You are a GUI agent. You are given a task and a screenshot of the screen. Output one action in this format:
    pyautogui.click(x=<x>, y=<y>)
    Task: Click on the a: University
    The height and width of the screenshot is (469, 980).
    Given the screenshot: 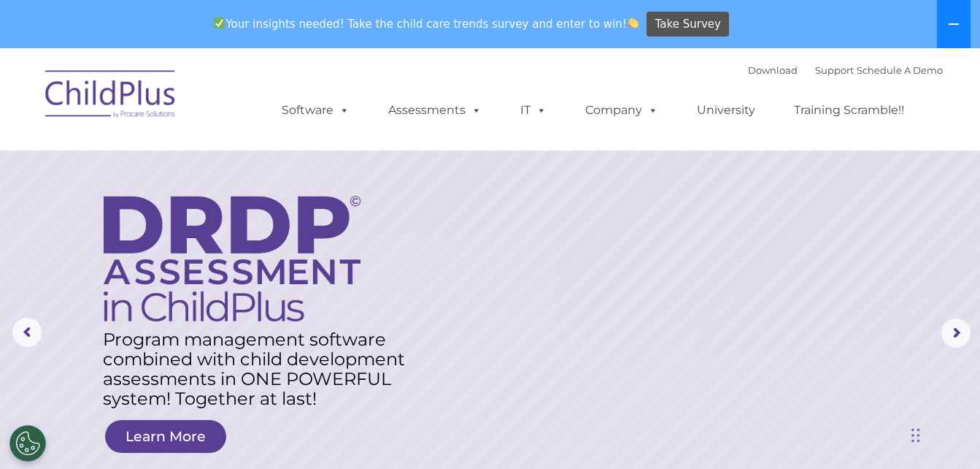 What is the action you would take?
    pyautogui.click(x=726, y=110)
    